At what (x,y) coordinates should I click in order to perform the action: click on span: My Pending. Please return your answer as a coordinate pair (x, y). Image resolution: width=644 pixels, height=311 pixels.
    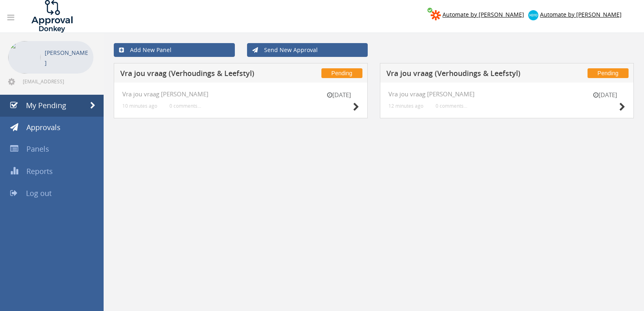
    Looking at the image, I should click on (46, 105).